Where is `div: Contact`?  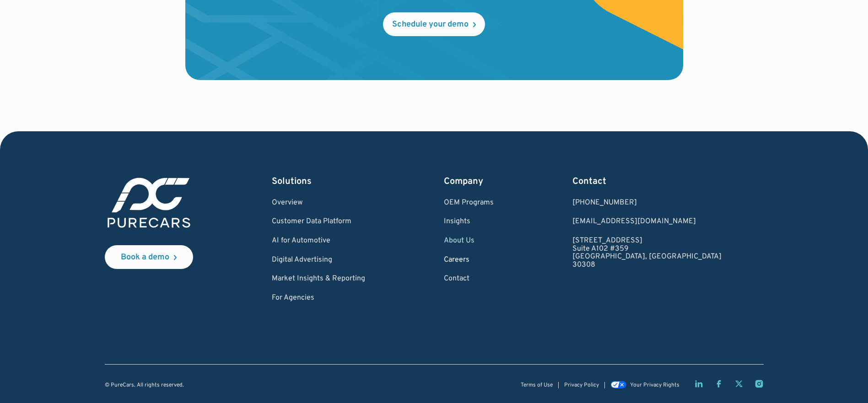 div: Contact is located at coordinates (647, 182).